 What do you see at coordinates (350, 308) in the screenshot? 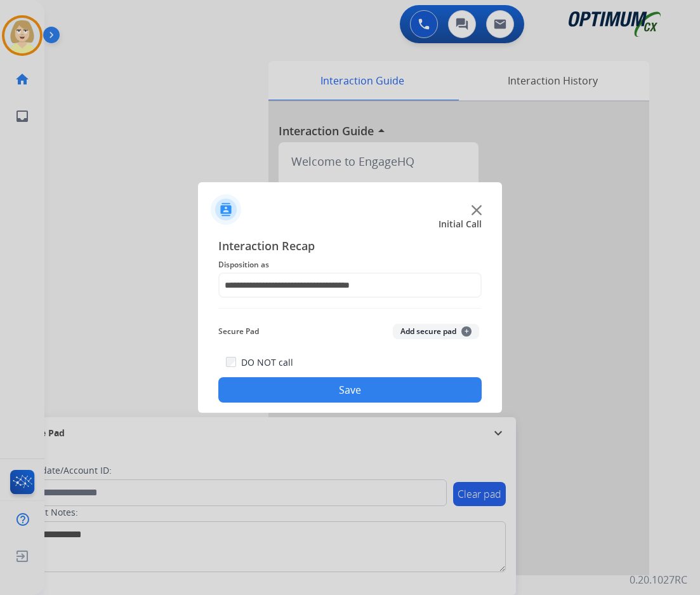
I see `img: contact-recap-line.svg` at bounding box center [350, 308].